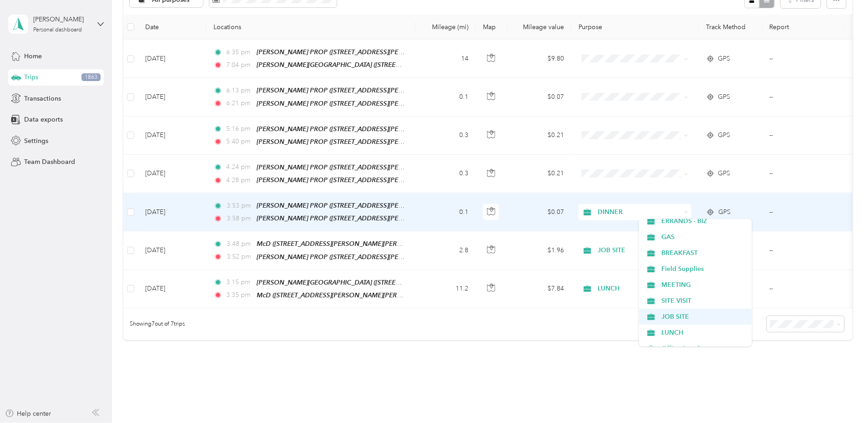 The image size is (868, 423). I want to click on span: 6:13 pm, so click(239, 90).